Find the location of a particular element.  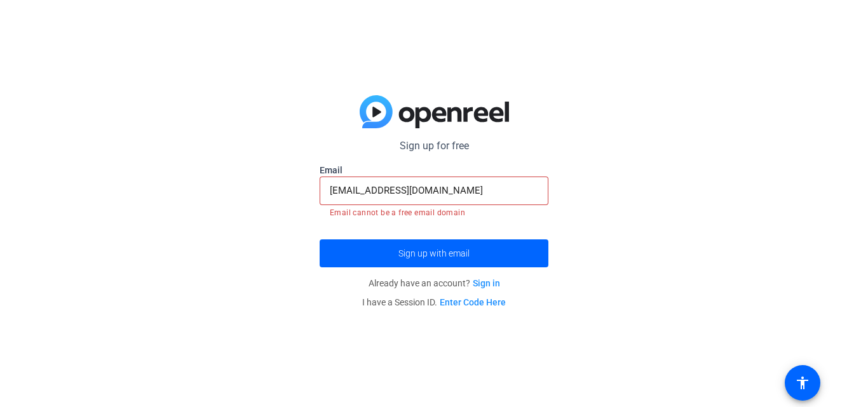

input: Enter Email Address is located at coordinates (434, 191).